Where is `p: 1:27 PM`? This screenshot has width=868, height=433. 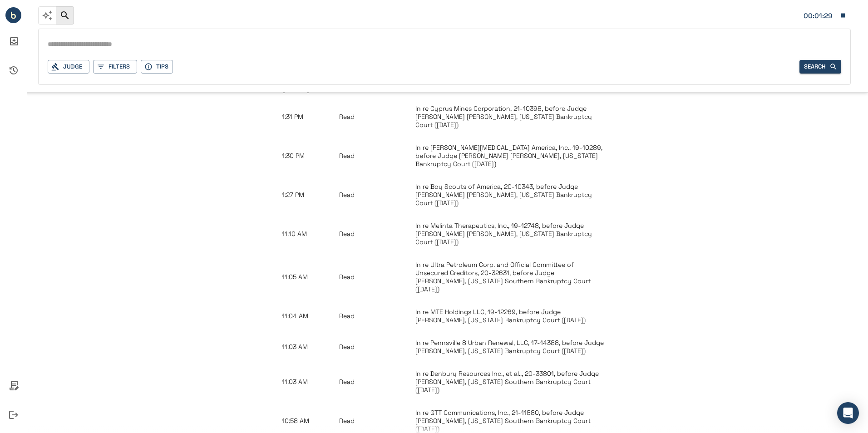 p: 1:27 PM is located at coordinates (311, 195).